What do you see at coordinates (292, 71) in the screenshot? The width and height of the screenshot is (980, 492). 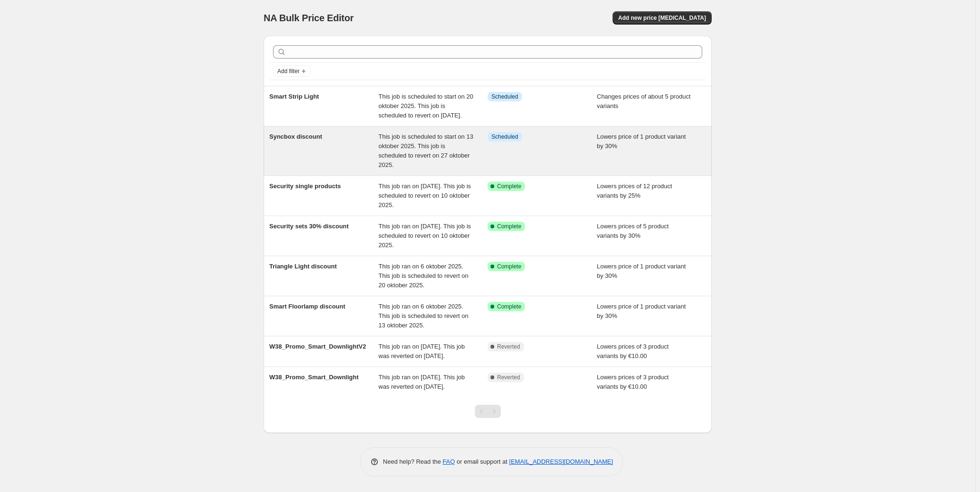 I see `button: Add filter` at bounding box center [292, 71].